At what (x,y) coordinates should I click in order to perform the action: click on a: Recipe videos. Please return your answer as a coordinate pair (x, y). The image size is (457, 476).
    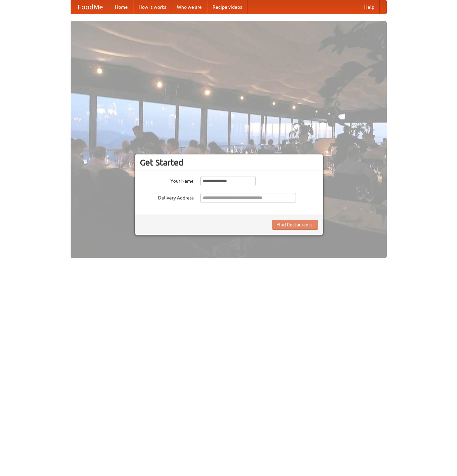
    Looking at the image, I should click on (228, 7).